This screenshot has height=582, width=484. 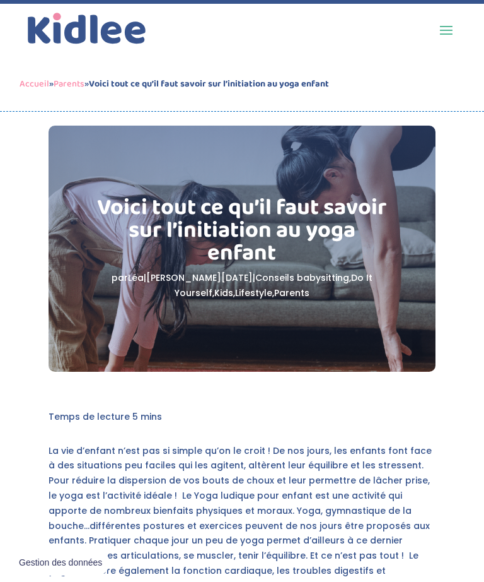 I want to click on a: Do It Yourself, so click(x=274, y=285).